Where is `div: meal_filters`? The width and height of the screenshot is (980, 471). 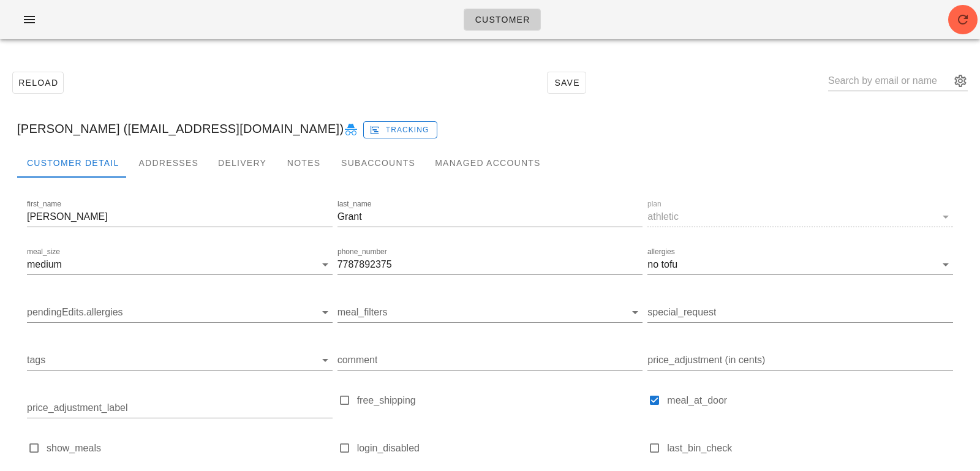
div: meal_filters is located at coordinates (490, 313).